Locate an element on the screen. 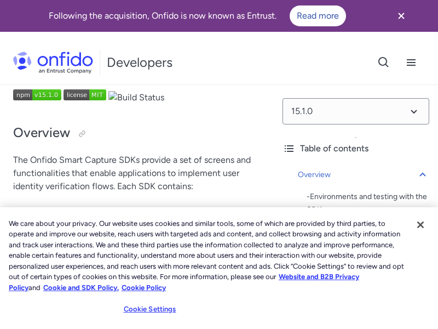 The height and width of the screenshot is (329, 438). button: Close is located at coordinates (420, 224).